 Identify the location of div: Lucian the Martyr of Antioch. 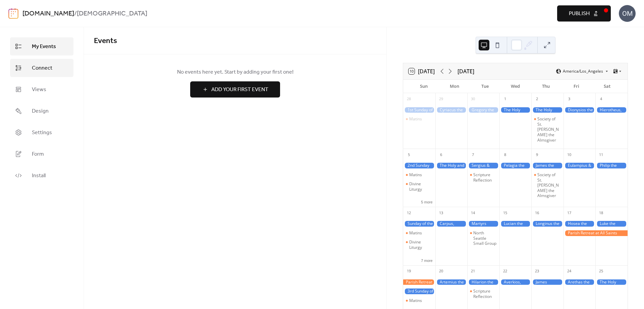
(515, 224).